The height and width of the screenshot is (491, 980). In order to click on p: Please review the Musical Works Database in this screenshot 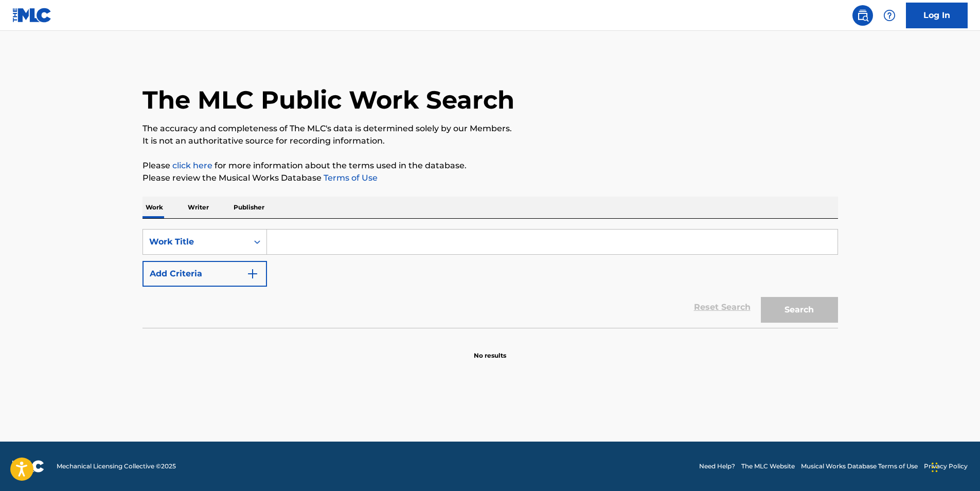, I will do `click(490, 178)`.